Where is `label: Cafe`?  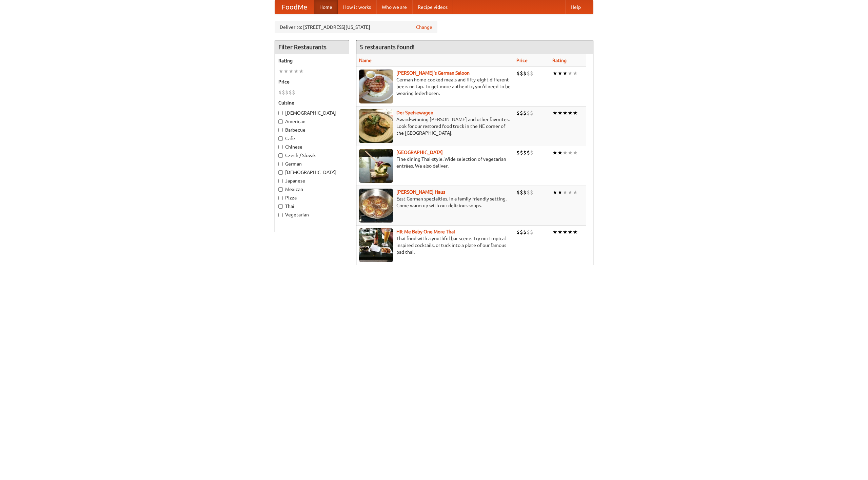
label: Cafe is located at coordinates (312, 138).